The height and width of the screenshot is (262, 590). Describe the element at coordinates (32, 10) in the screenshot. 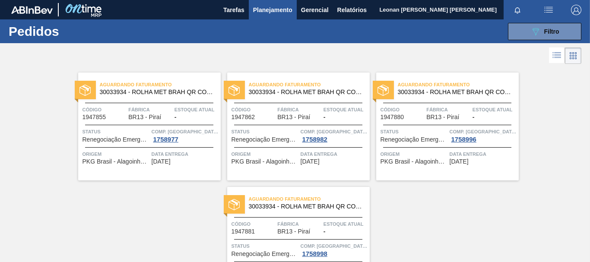

I see `img: TNhmsLtSVTkK8tSr43FrP2fwEKptu5GPRR3wAAAABJRU5ErkJggg==` at that location.